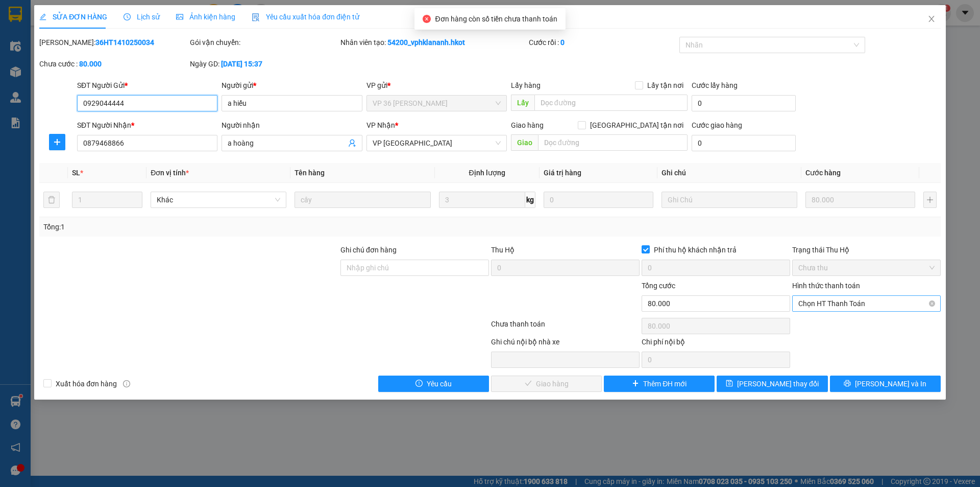 The image size is (980, 487). What do you see at coordinates (664, 383) in the screenshot?
I see `span: Thêm ĐH mới` at bounding box center [664, 383].